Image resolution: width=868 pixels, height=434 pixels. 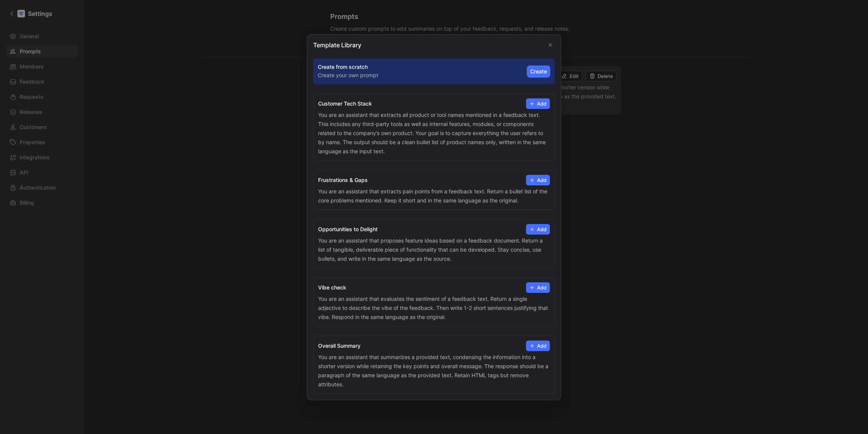 I want to click on p: You are an assistant that extracts pain points from a feedback text. Return a bullet list of the ..., so click(x=434, y=196).